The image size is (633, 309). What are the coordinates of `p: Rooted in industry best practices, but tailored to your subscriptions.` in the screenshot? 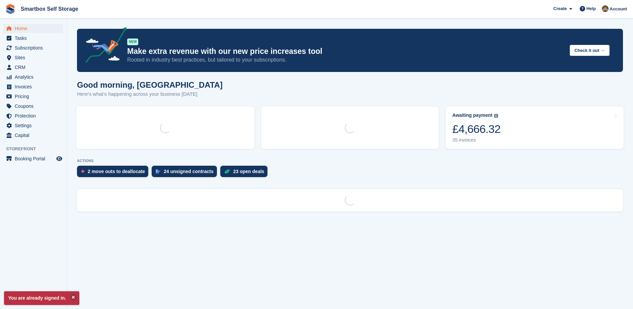 It's located at (346, 60).